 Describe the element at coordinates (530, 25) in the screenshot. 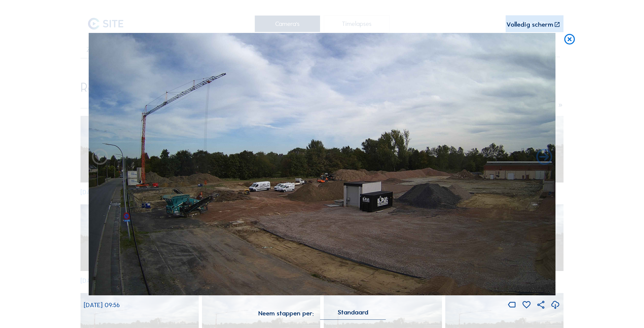

I see `div: Volledig scherm` at that location.